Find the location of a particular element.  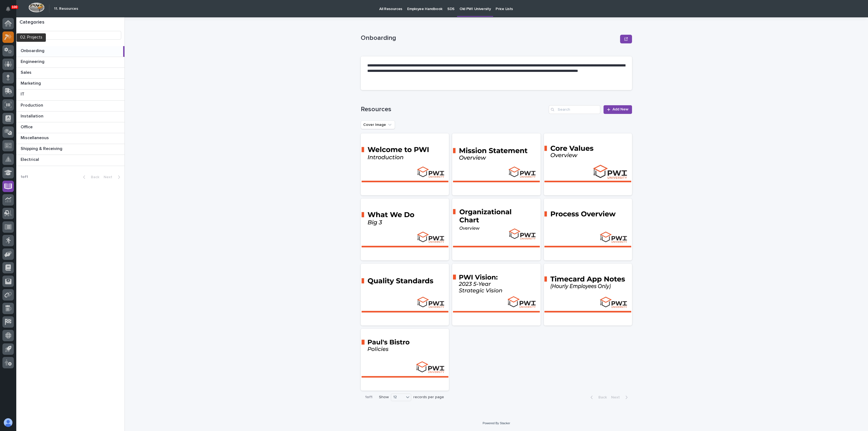

a: OfficeOffice is located at coordinates (70, 128).